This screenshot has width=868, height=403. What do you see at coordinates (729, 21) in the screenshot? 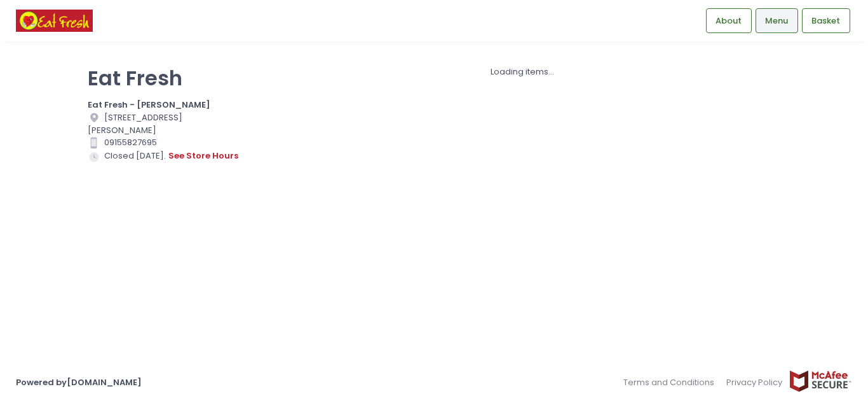
I see `a: About` at bounding box center [729, 21].